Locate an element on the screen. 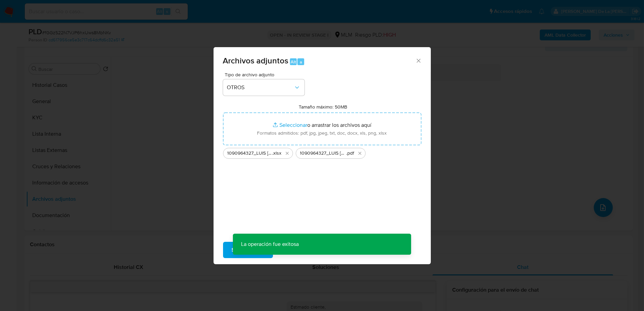  span: .pdf is located at coordinates (350, 153).